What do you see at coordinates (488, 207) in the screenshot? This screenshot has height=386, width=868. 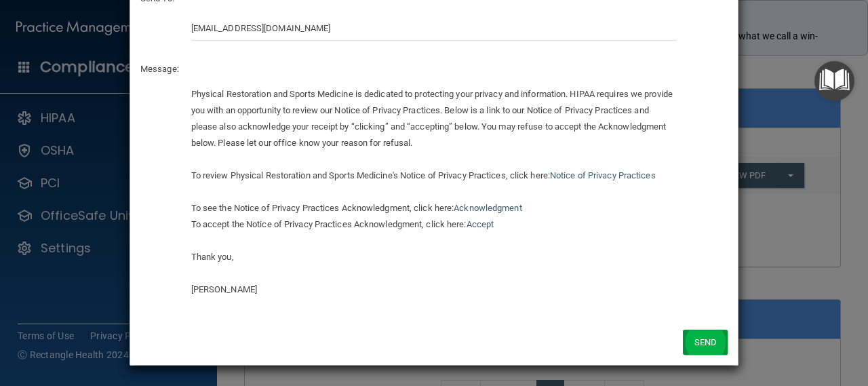 I see `a: Acknowledgment` at bounding box center [488, 207].